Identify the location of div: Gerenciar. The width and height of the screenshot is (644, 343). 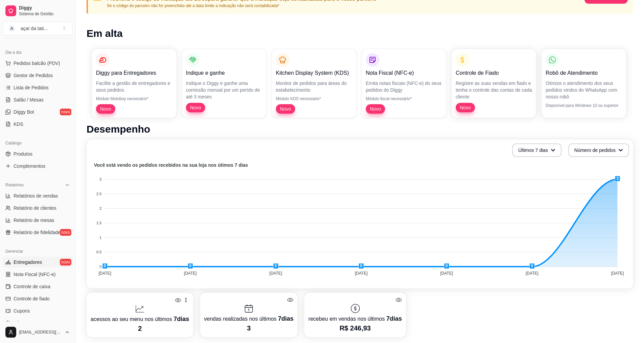
(37, 251).